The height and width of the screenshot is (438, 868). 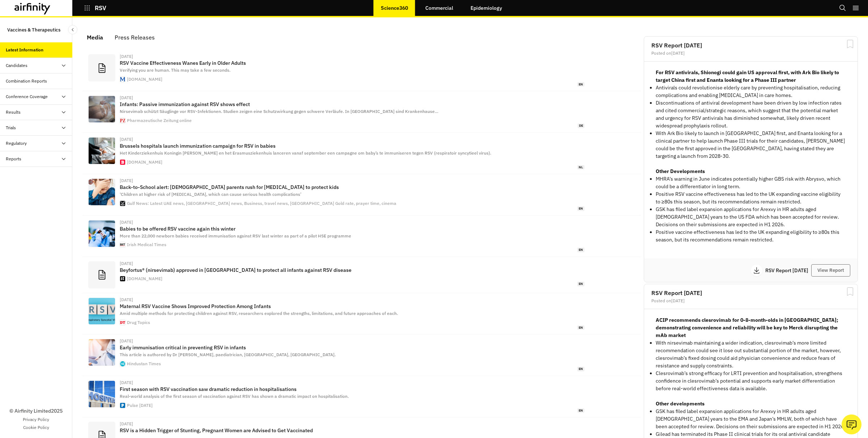 What do you see at coordinates (24, 50) in the screenshot?
I see `div: Latest Information` at bounding box center [24, 50].